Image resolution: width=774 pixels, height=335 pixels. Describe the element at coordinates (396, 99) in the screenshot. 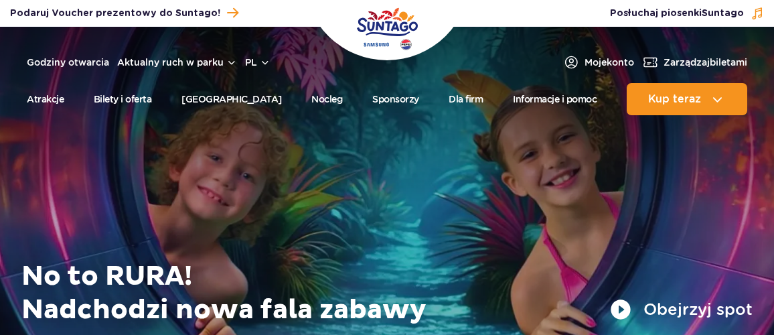

I see `a: Sponsorzy` at that location.